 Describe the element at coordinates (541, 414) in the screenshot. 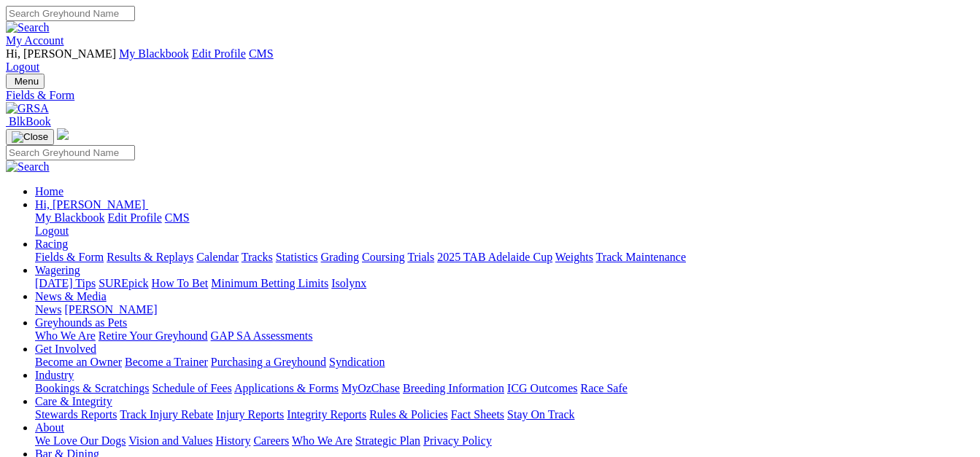

I see `a: Stay On Track` at that location.